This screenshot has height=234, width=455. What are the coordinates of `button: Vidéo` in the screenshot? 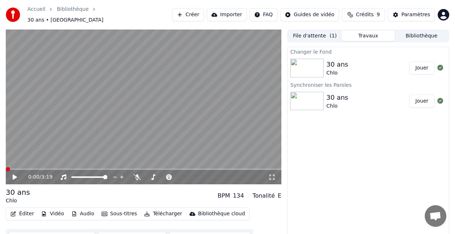 It's located at (52, 214).